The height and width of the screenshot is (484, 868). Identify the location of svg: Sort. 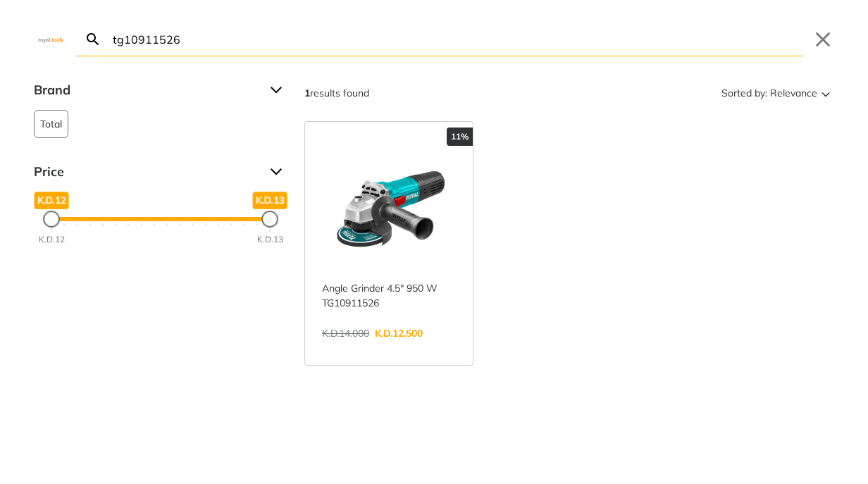
(826, 93).